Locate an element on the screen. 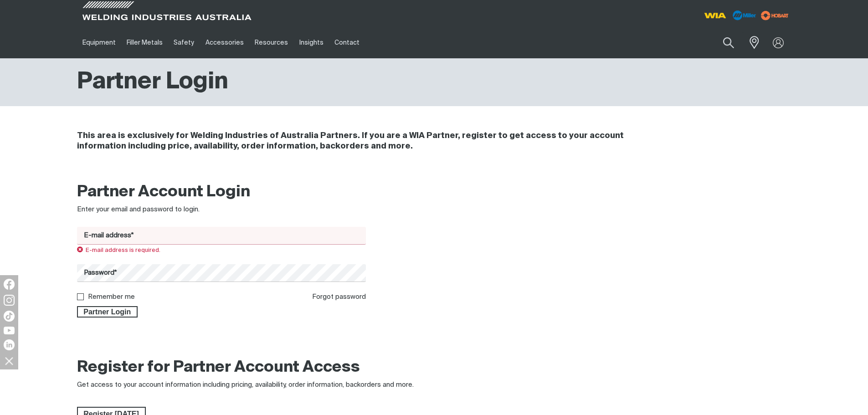  button: Search products is located at coordinates (729, 43).